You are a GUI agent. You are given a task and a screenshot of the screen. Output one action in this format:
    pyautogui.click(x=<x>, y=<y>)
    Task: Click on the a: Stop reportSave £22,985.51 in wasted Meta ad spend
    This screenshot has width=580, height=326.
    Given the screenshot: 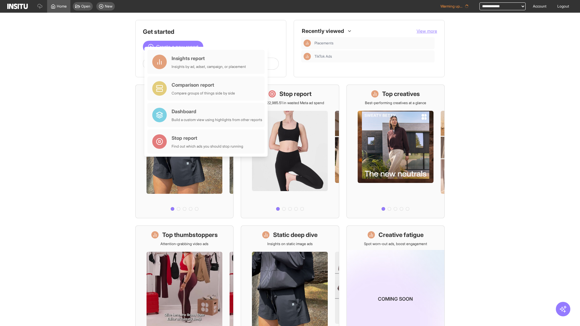 What is the action you would take?
    pyautogui.click(x=290, y=151)
    